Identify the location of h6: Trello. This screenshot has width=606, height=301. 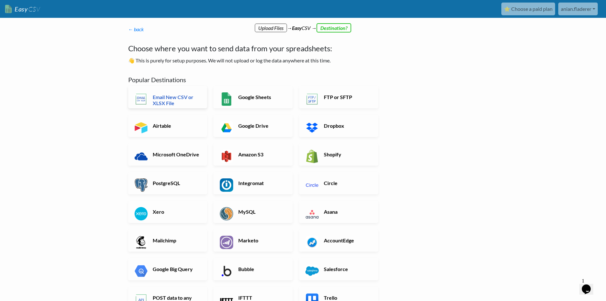
(347, 297).